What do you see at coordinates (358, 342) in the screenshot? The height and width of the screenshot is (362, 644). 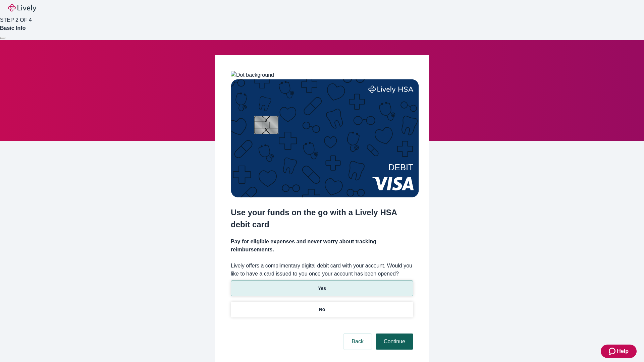 I see `button: Back` at bounding box center [358, 342].